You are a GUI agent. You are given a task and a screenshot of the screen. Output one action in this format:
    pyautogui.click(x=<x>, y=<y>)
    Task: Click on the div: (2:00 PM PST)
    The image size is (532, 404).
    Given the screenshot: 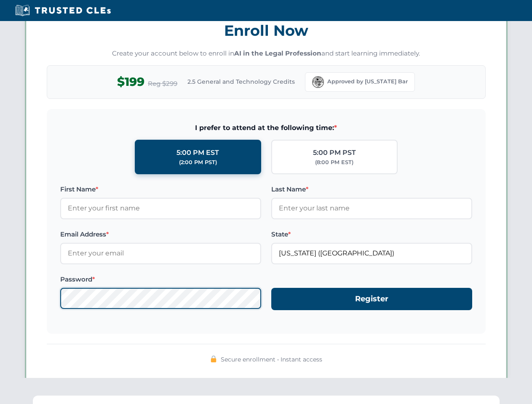 What is the action you would take?
    pyautogui.click(x=198, y=163)
    